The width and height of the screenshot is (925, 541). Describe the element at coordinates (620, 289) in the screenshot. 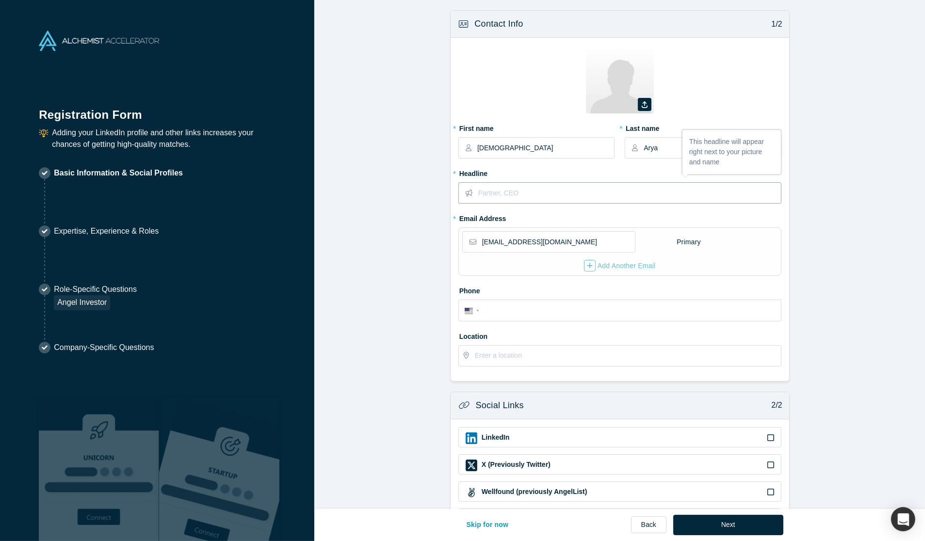

I see `label: Phone` at that location.